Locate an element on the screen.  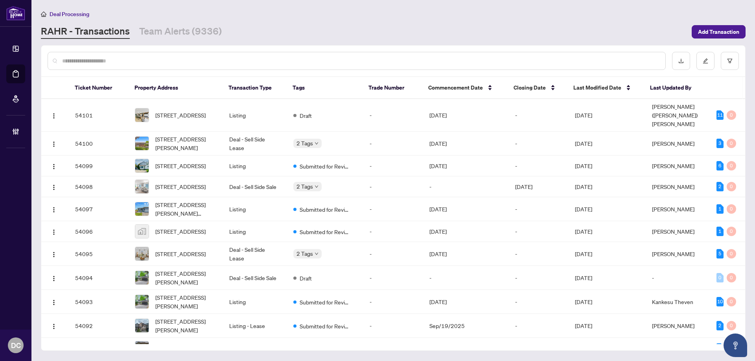
th: Closing Date is located at coordinates (537, 88).